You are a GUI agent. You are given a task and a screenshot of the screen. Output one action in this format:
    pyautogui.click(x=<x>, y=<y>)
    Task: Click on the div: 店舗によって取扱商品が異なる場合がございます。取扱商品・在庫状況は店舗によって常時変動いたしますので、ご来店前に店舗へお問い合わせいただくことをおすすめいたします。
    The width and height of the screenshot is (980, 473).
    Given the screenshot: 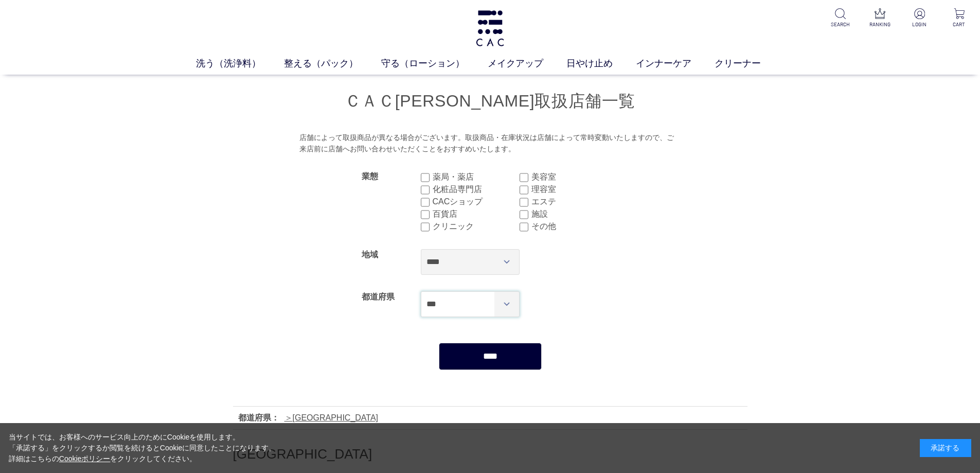 What is the action you would take?
    pyautogui.click(x=489, y=143)
    